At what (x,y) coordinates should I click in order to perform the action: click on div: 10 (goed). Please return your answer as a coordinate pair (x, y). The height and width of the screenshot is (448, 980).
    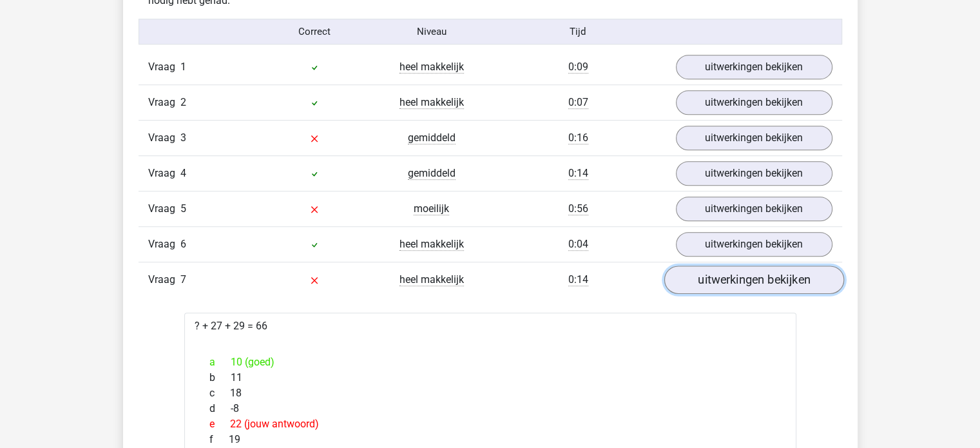
    Looking at the image, I should click on (490, 362).